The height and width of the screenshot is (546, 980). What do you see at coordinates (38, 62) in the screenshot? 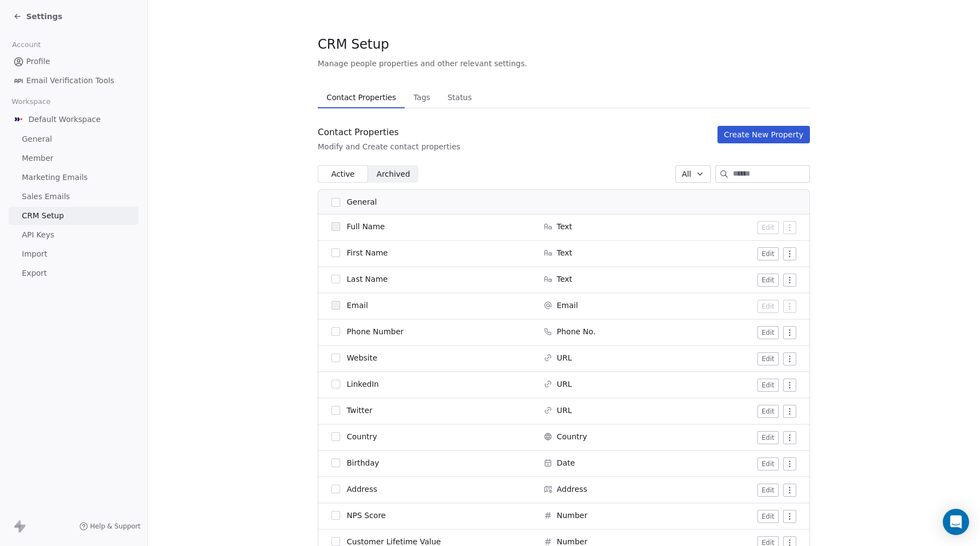
I see `span: Profile` at bounding box center [38, 62].